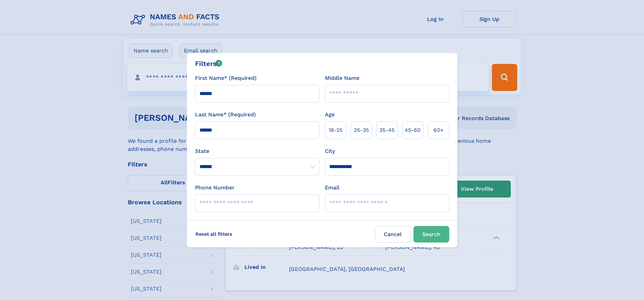 This screenshot has height=300, width=644. What do you see at coordinates (393, 234) in the screenshot?
I see `label: Cancel` at bounding box center [393, 234].